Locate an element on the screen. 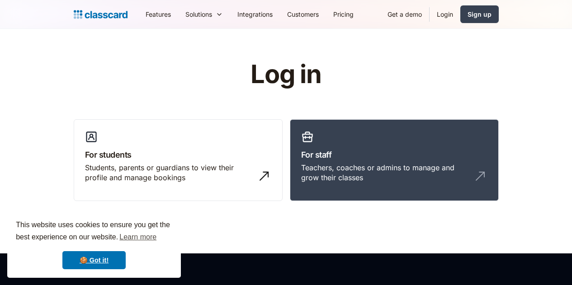 The image size is (572, 285). h3: For students is located at coordinates (178, 155).